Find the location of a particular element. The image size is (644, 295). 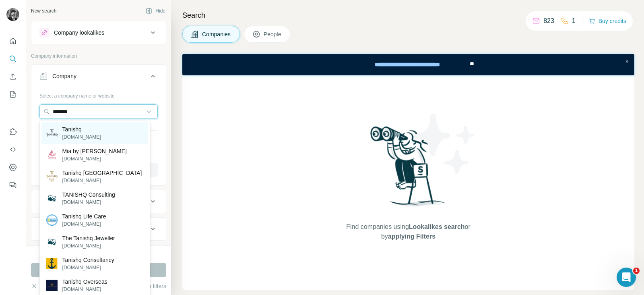

img: Mia by Tanishq is located at coordinates (52, 155).